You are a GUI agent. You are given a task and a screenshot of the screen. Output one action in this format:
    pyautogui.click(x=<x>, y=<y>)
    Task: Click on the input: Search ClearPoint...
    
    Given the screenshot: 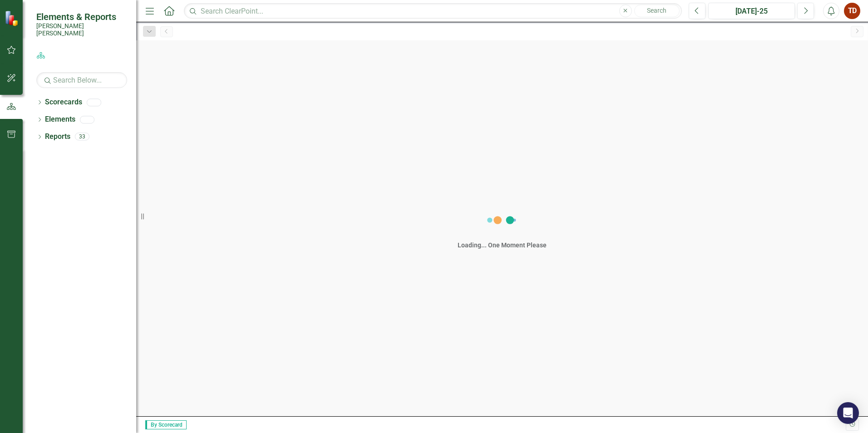 What is the action you would take?
    pyautogui.click(x=433, y=11)
    